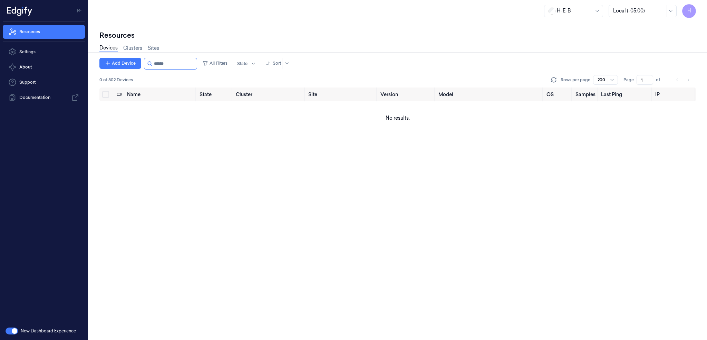 This screenshot has width=707, height=340. Describe the element at coordinates (116, 80) in the screenshot. I see `span: 0 of 802 Devices` at that location.